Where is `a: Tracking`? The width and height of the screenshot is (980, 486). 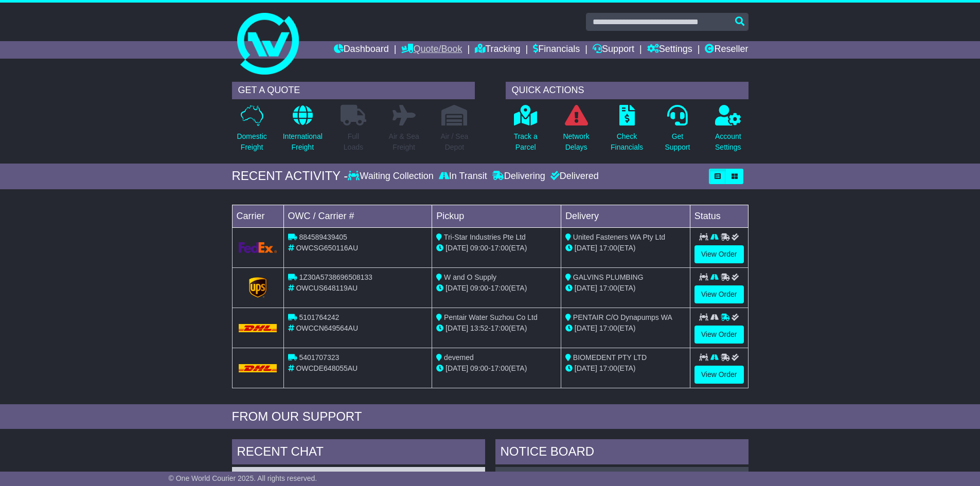
a: Tracking is located at coordinates (497, 50).